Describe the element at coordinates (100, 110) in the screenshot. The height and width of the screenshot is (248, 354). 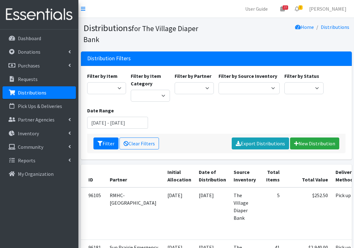
I see `label: Date Range` at that location.